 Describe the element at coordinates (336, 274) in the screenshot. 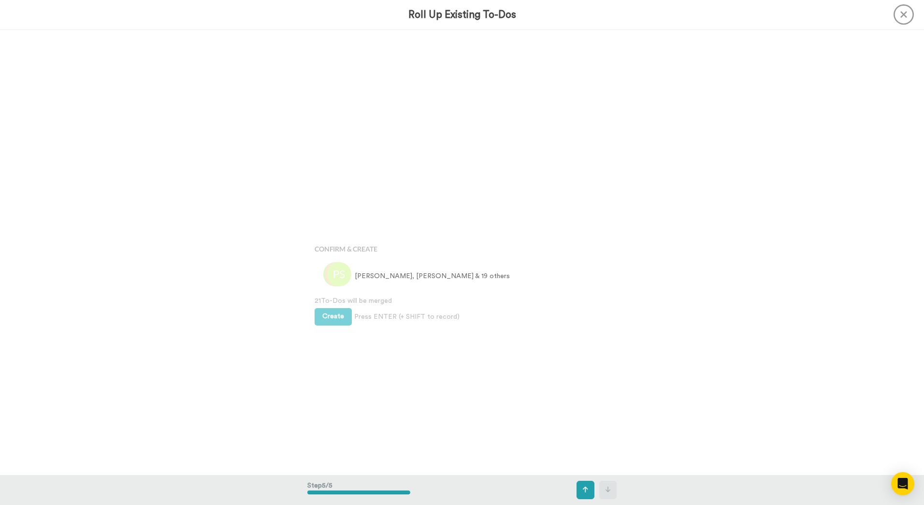

I see `img: fk.png` at that location.